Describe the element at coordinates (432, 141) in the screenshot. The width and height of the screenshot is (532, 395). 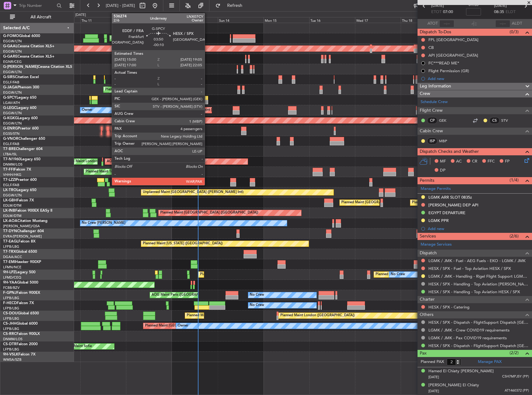
I see `div: ISP` at that location.